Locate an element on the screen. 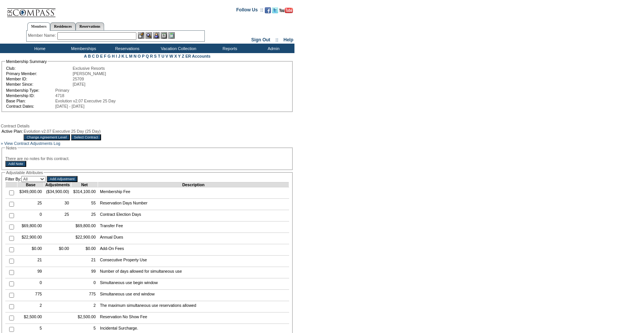 This screenshot has width=644, height=333. span: Exclusive Resorts is located at coordinates (88, 68).